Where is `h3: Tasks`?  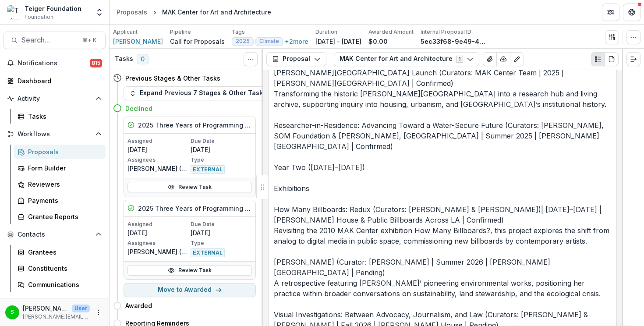
h3: Tasks is located at coordinates (124, 59).